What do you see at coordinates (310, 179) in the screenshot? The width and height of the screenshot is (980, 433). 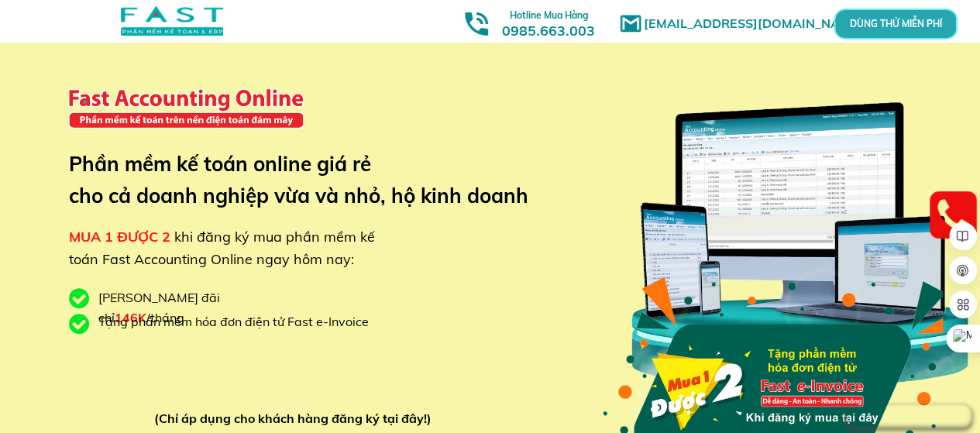 I see `h3: Phần mềm kế toán online giá rẻ cho cả doanh nghiệp vừa và nhỏ, hộ kinh doanh` at bounding box center [310, 179].